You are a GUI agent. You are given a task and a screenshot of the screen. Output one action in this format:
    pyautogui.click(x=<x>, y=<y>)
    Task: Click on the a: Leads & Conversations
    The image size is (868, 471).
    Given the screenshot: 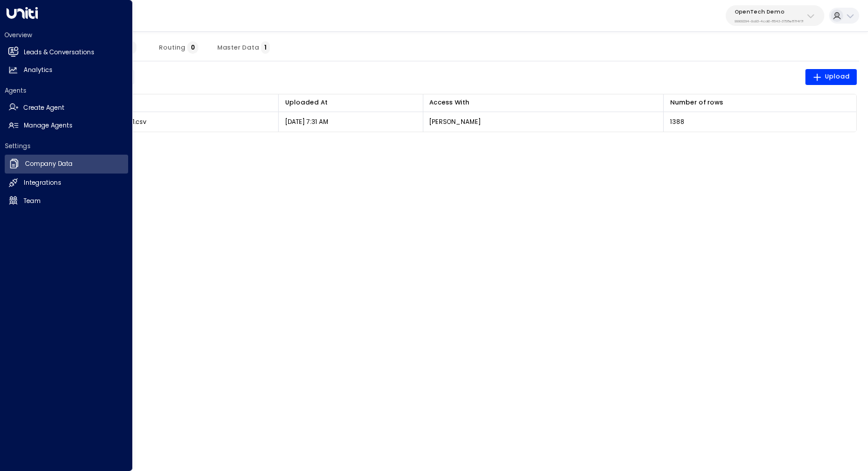 What is the action you would take?
    pyautogui.click(x=66, y=52)
    